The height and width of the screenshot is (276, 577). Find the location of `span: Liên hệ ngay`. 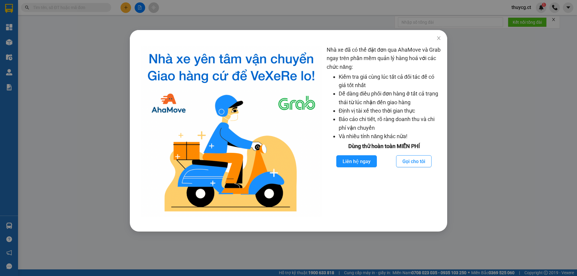

span: Liên hệ ngay is located at coordinates (357, 161).